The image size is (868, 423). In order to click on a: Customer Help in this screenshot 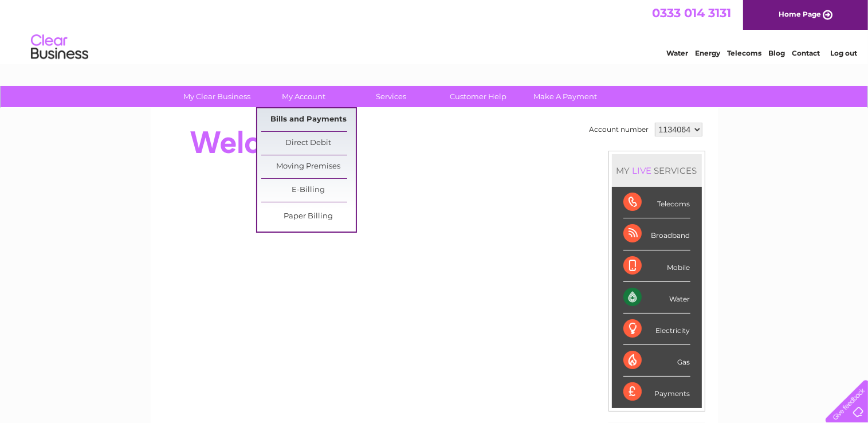, I will do `click(478, 96)`.